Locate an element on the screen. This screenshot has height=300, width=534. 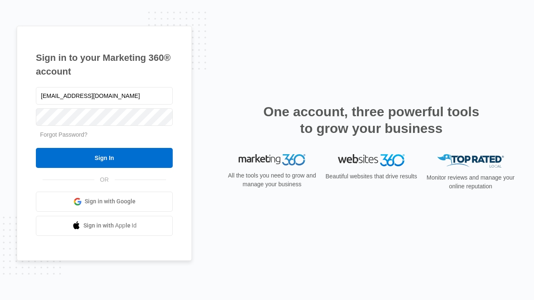
input: Sign In is located at coordinates (104, 158).